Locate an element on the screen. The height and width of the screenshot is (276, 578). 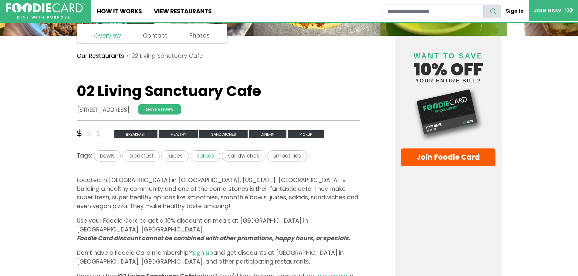
img: FoodieCard; Eat, Drink, Save, Donate is located at coordinates (46, 11).